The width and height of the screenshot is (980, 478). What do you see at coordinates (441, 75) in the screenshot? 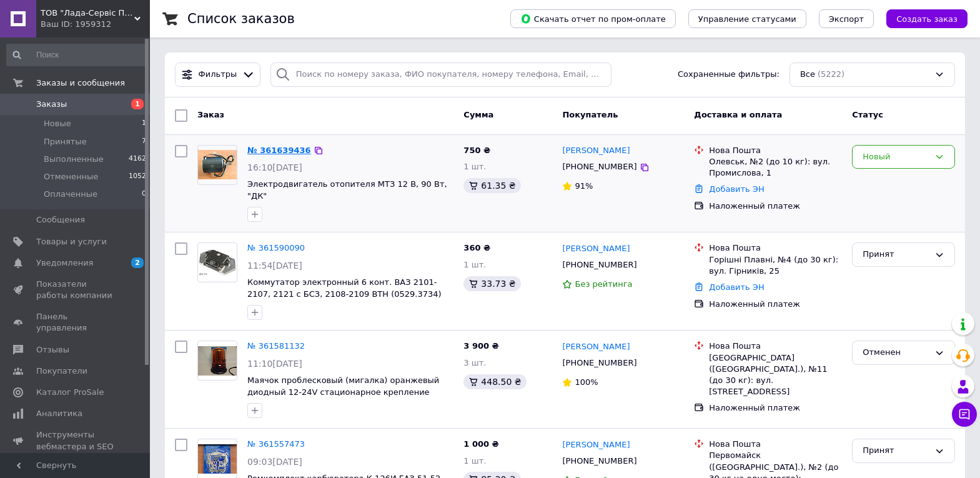
I see `input: Поиск по номеру заказа, ФИО покупателя, номеру телефона, Email, номеру накладной` at bounding box center [441, 75].